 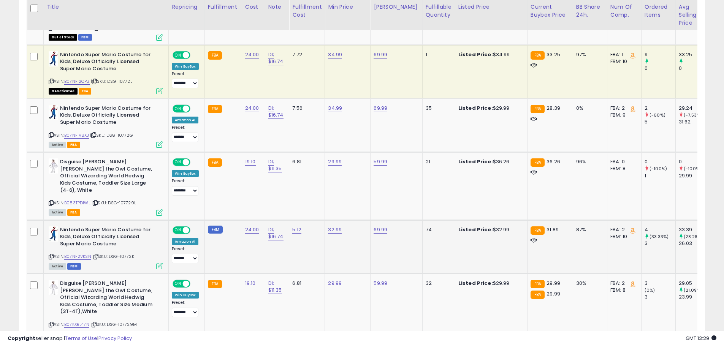 I want to click on span: All listings that are unavailable for purchase on Amazon for any reason other than out-of-stock, so click(x=63, y=91).